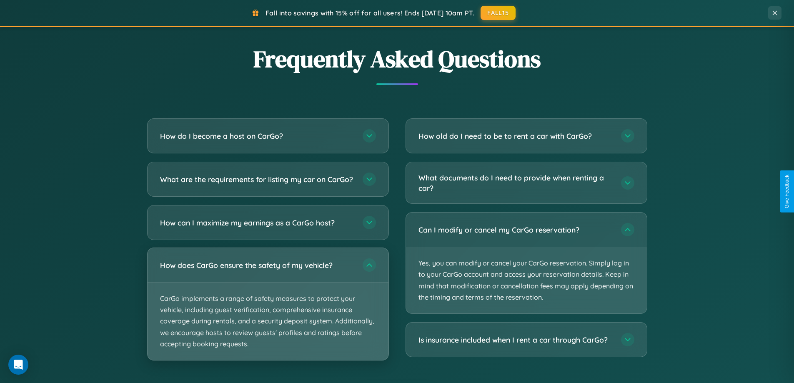  Describe the element at coordinates (268, 321) in the screenshot. I see `p: CarGo implements a range of safety measures to protect your vehicle, including guest verification...` at that location.